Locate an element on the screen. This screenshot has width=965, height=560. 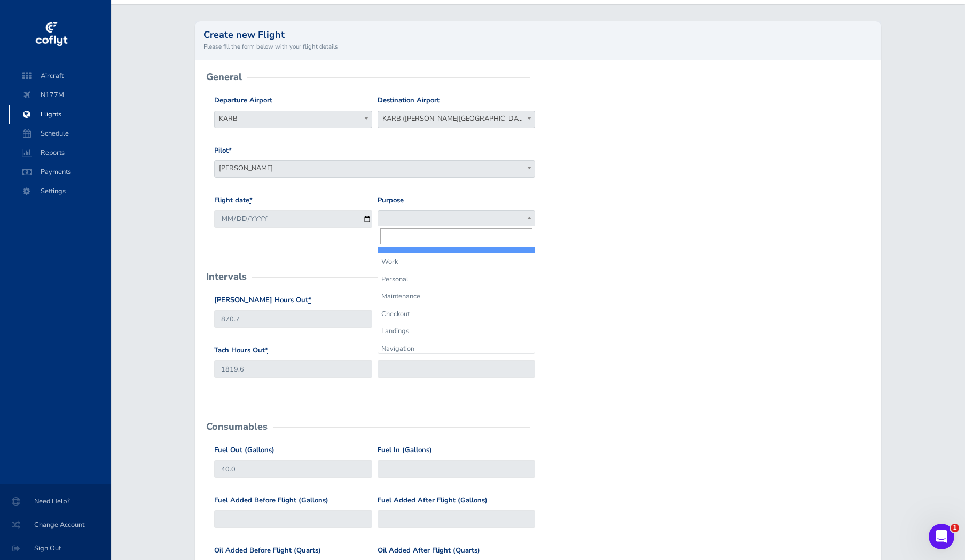
small: Please fill the form below with your flight details is located at coordinates (538, 46).